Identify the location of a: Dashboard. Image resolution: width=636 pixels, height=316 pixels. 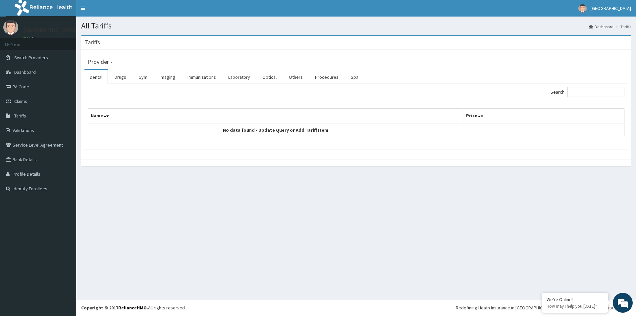
(601, 26).